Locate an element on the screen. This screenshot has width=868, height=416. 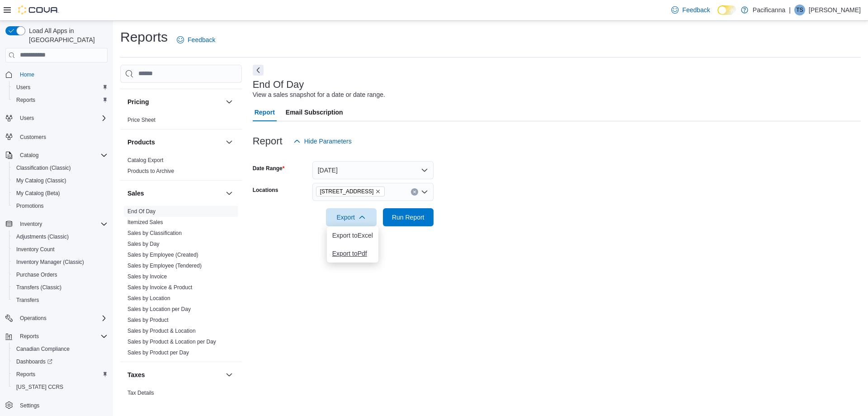
a: Purchase Orders is located at coordinates (37, 275).